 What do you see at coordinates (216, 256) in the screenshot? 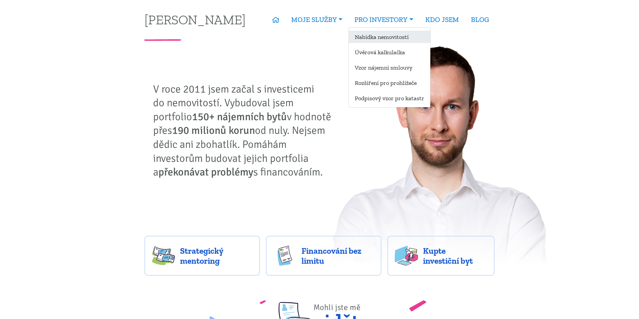
I see `span: Strategický mentoring` at bounding box center [216, 256].